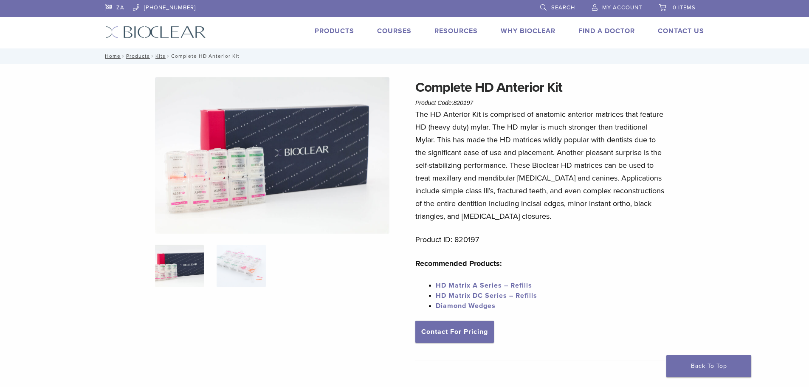  What do you see at coordinates (528, 31) in the screenshot?
I see `a: Why Bioclear` at bounding box center [528, 31].